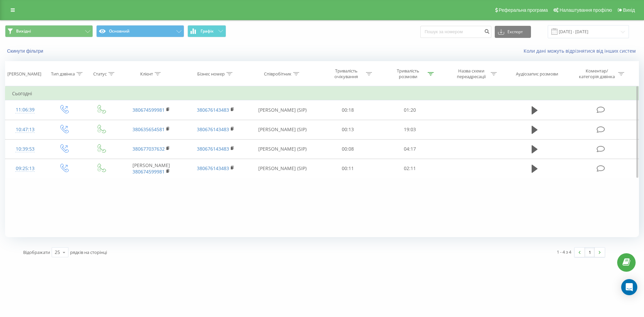 The height and width of the screenshot is (317, 644). Describe the element at coordinates (207, 31) in the screenshot. I see `span: Графік` at that location.